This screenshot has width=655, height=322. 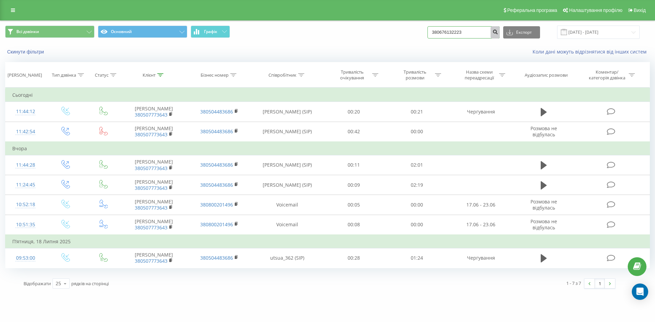 I want to click on input: Пошук за номером, so click(x=463, y=32).